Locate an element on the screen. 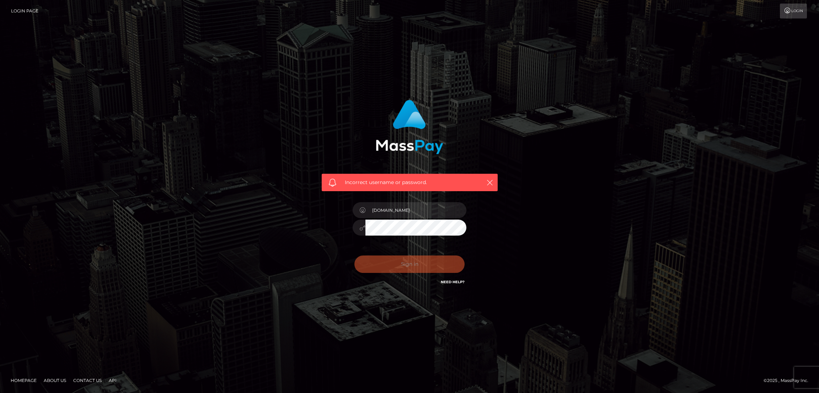 Image resolution: width=819 pixels, height=393 pixels. img: MassPay Login is located at coordinates (409, 127).